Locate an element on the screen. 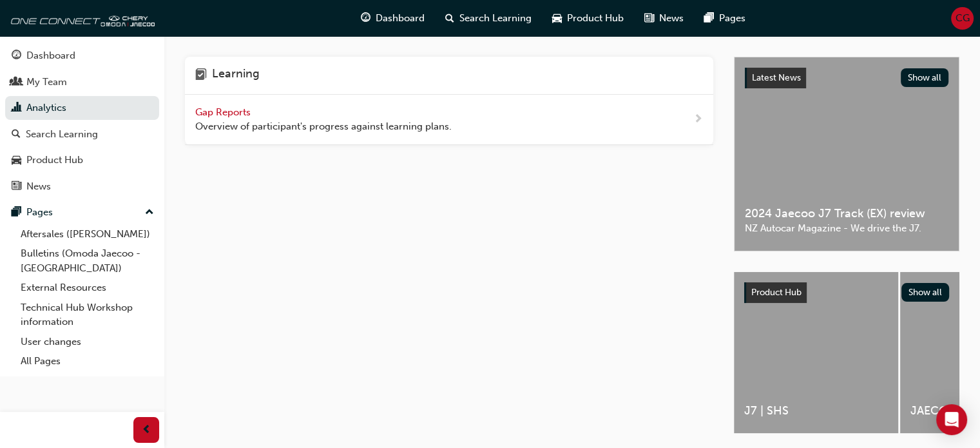 The image size is (980, 448). div: My Team is located at coordinates (46, 82).